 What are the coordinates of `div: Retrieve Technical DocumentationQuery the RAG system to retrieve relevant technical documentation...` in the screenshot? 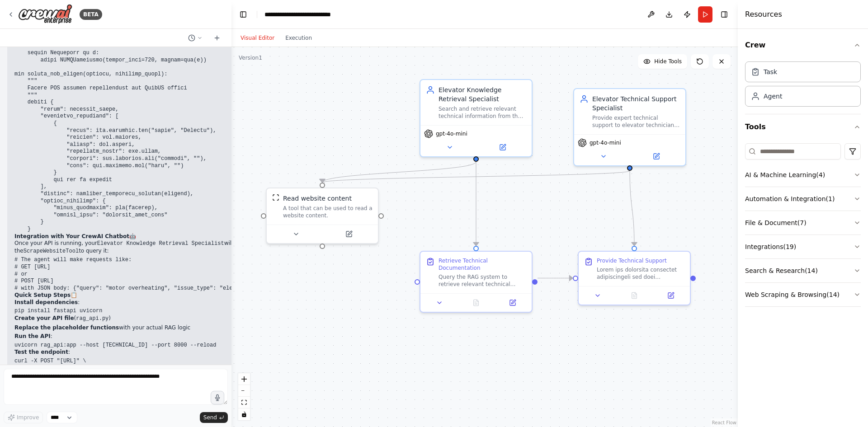 It's located at (476, 282).